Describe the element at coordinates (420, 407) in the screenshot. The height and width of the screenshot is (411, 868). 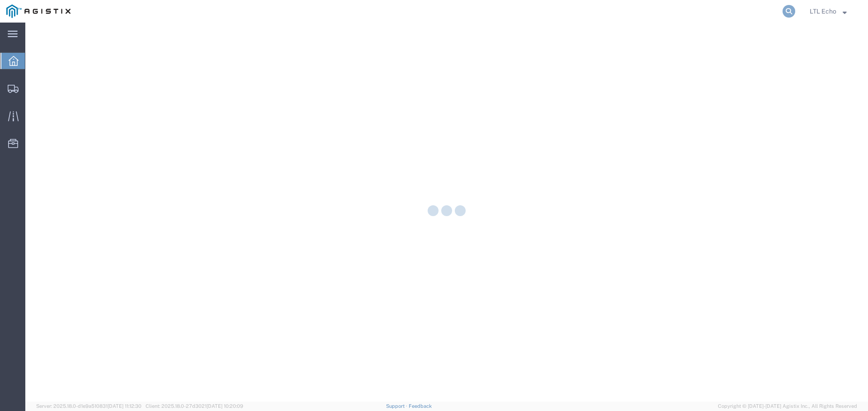
I see `a: Feedback` at that location.